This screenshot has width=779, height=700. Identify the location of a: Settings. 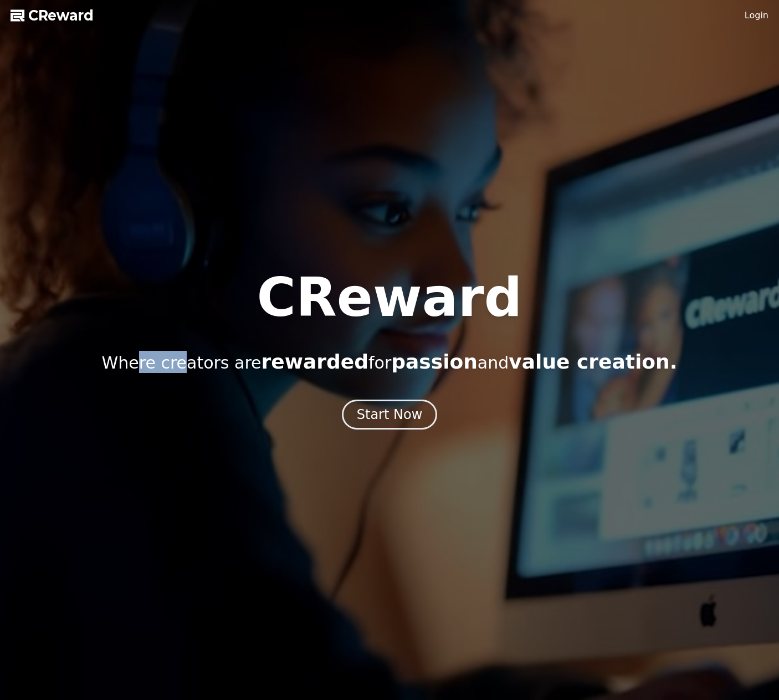
(178, 366).